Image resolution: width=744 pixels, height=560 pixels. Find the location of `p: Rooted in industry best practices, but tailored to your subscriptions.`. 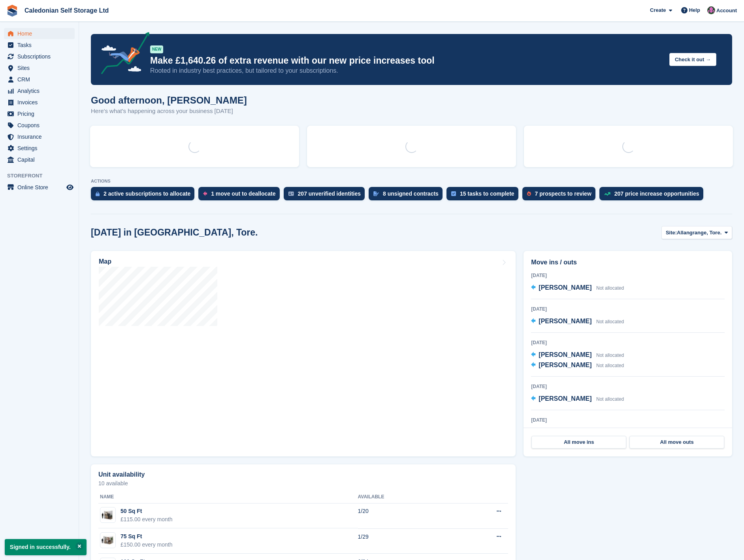

p: Rooted in industry best practices, but tailored to your subscriptions. is located at coordinates (406, 71).